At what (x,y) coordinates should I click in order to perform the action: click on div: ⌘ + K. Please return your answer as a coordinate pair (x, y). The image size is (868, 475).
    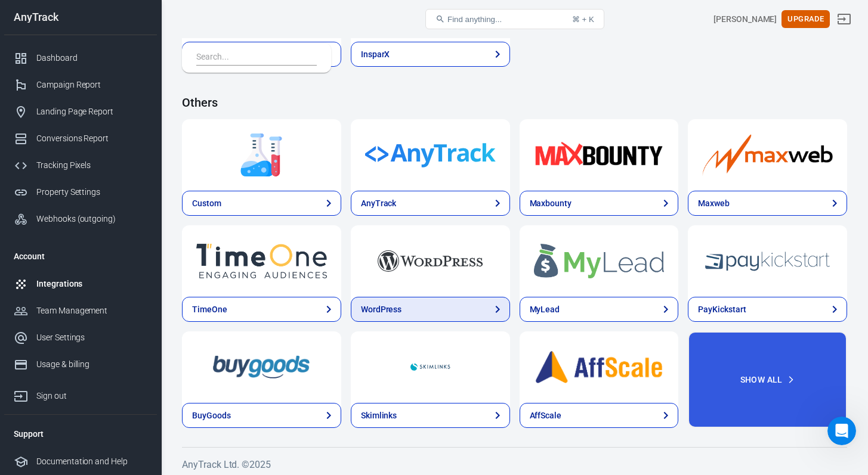
    Looking at the image, I should click on (583, 19).